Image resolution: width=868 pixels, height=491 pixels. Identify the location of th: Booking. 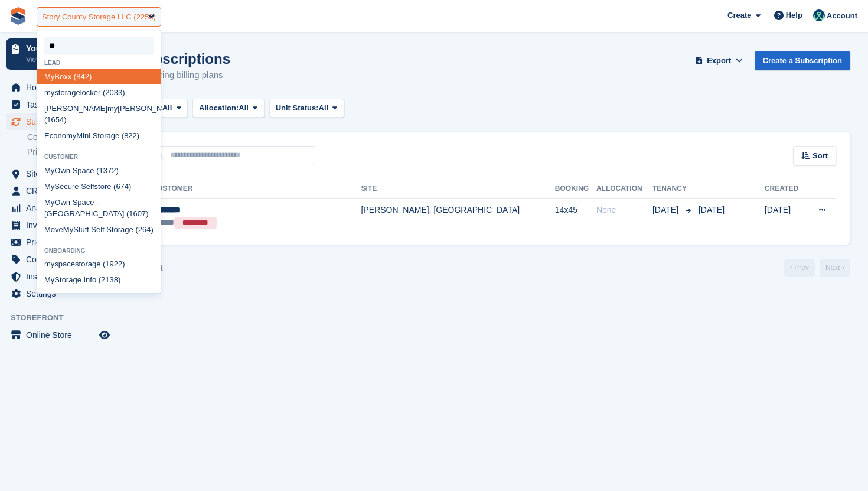
(576, 189).